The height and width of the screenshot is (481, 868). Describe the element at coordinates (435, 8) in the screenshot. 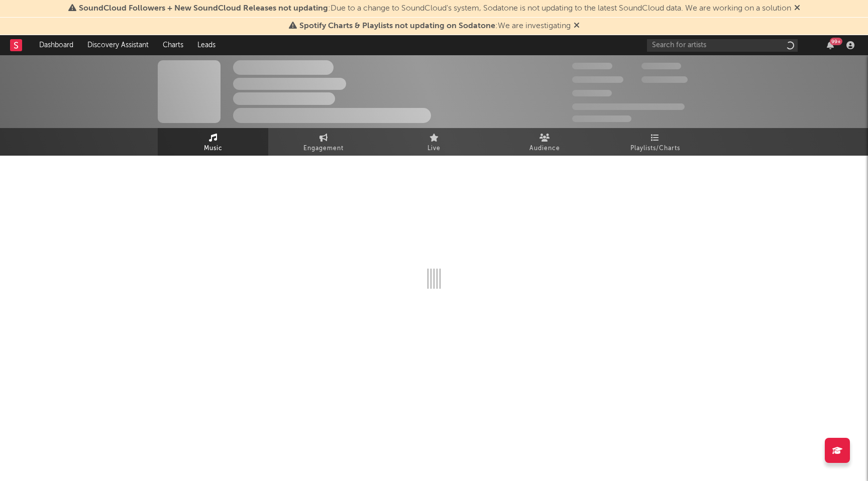

I see `span: : Due to a change to SoundCloud's system, Sodatone is not updating to the latest SoundCloud data....` at that location.